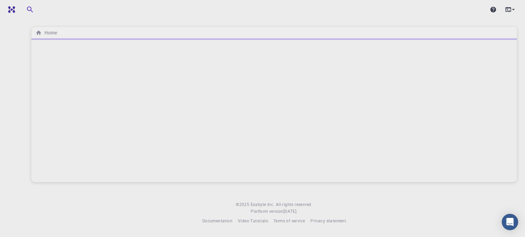 The width and height of the screenshot is (525, 237). What do you see at coordinates (10, 10) in the screenshot?
I see `img: logo` at bounding box center [10, 10].